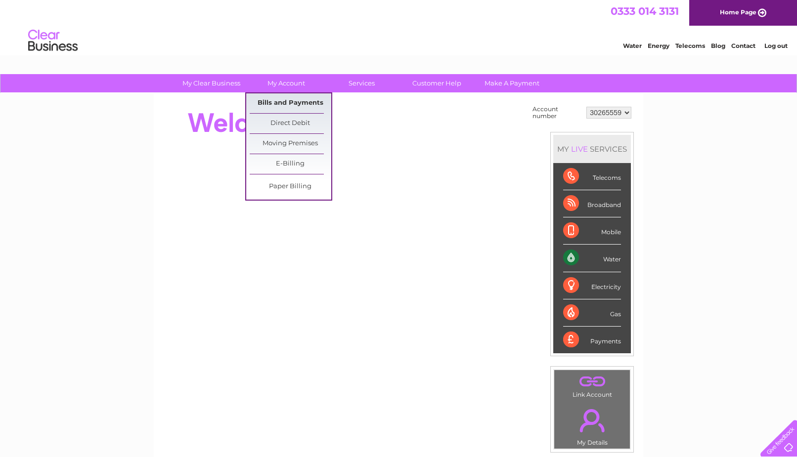 This screenshot has height=457, width=797. I want to click on a: Telecoms, so click(690, 45).